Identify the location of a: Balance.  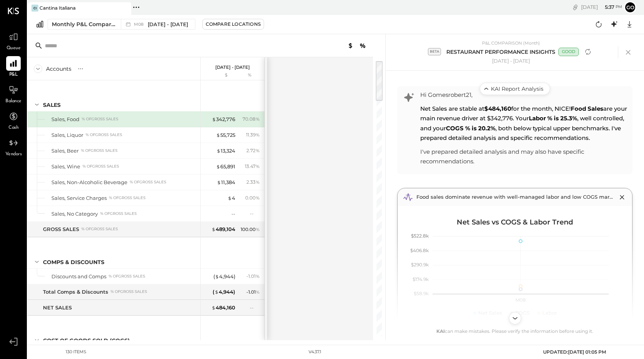
(14, 94).